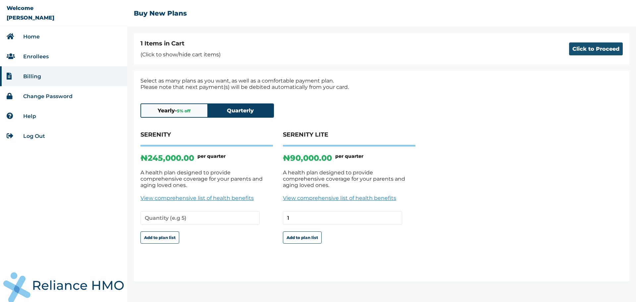 The image size is (636, 302). What do you see at coordinates (381, 84) in the screenshot?
I see `p: Select as many plans as you want, as well as a comfortable payment plan. Please note that next pa...` at bounding box center [381, 84].